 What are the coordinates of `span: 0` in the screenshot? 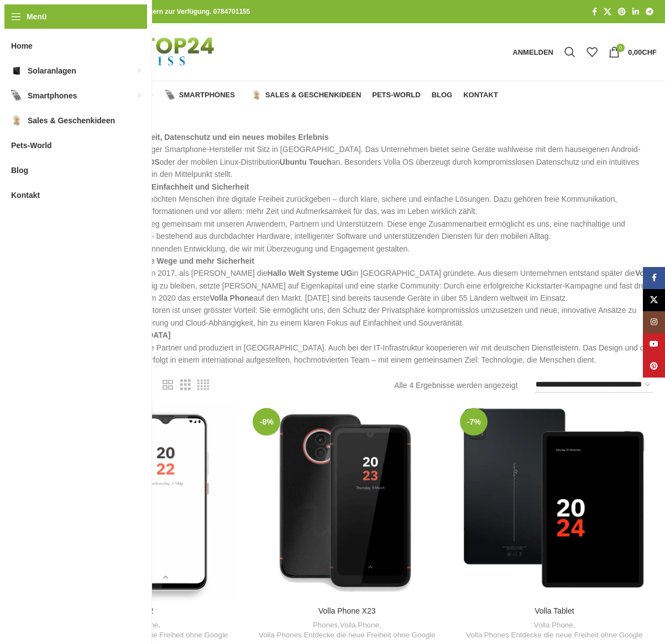 It's located at (620, 48).